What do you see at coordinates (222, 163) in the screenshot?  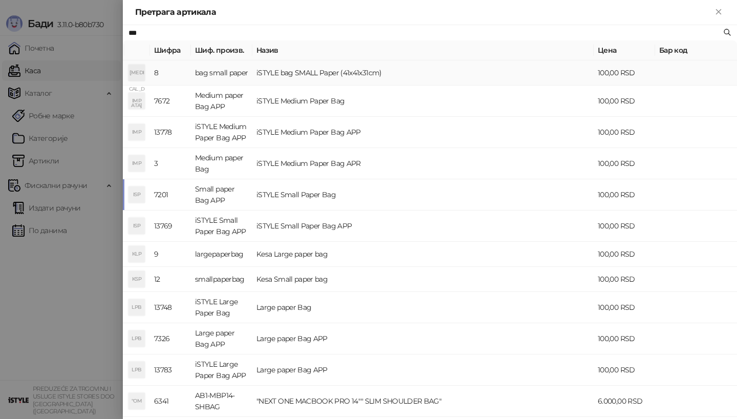 I see `td: Medium paper Bag` at bounding box center [222, 163].